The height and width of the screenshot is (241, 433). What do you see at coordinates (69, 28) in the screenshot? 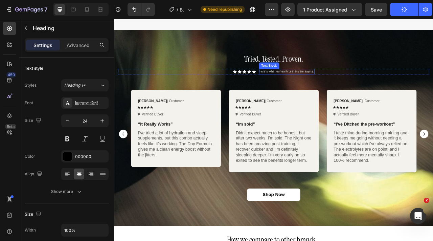
I see `p: Heading` at bounding box center [69, 28].